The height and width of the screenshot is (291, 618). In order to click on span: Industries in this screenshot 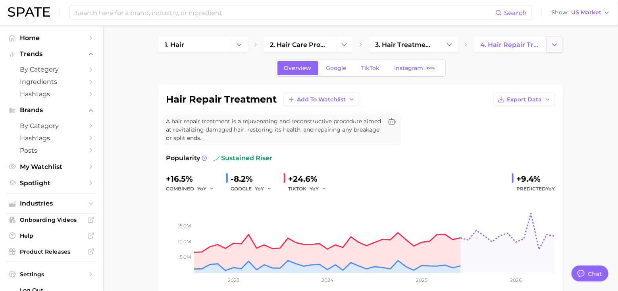, I will do `click(52, 203)`.